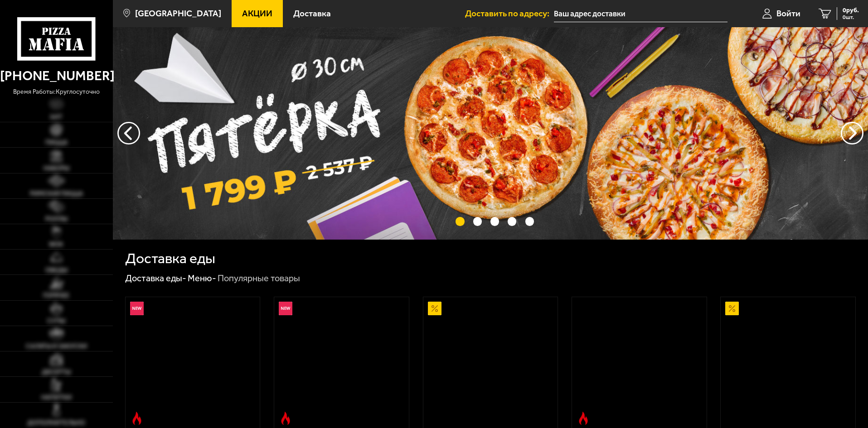  I want to click on span: Римская пицца, so click(56, 194).